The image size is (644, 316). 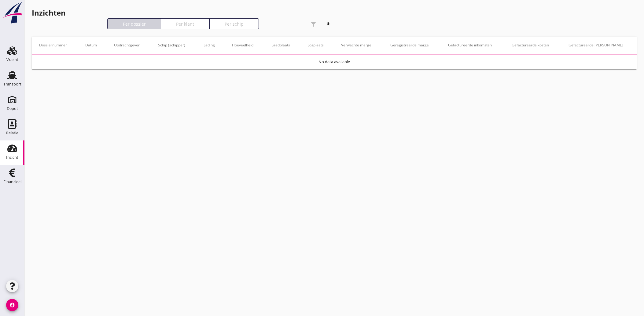 I want to click on th: Gefactureerde marge: Not sorted., so click(x=599, y=45).